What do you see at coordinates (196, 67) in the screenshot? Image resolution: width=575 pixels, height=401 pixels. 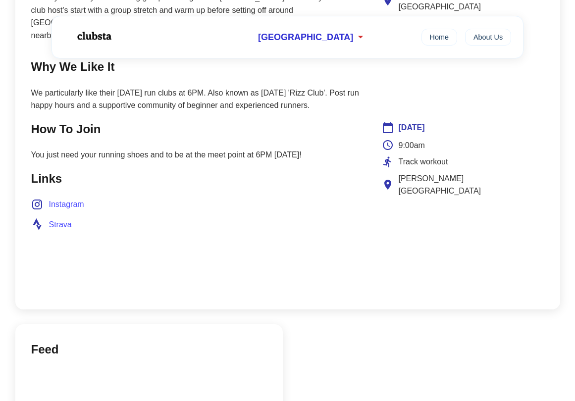 I see `h2: Why We Like It` at bounding box center [196, 67].